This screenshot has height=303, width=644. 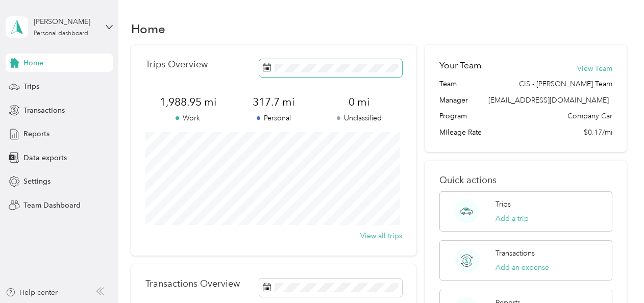 What do you see at coordinates (448, 84) in the screenshot?
I see `span: Team` at bounding box center [448, 84].